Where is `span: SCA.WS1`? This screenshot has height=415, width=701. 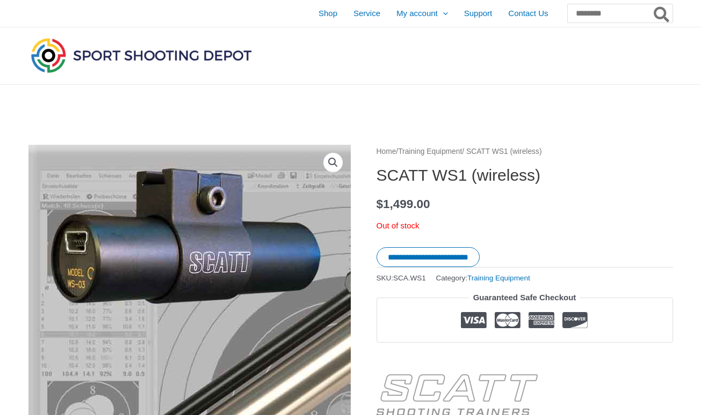
span: SCA.WS1 is located at coordinates (409, 278).